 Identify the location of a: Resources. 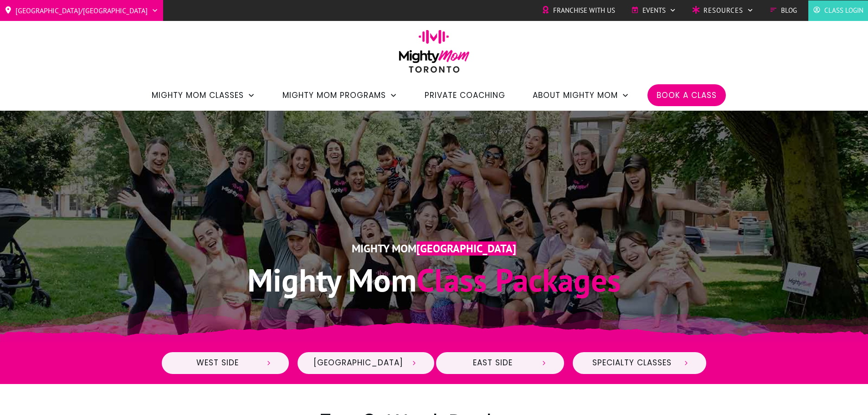
(722, 10).